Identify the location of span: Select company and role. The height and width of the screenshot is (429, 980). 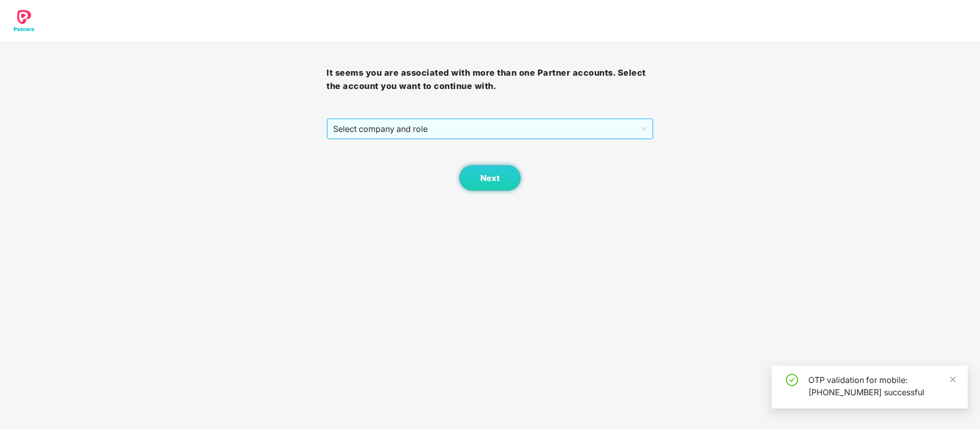
(490, 129).